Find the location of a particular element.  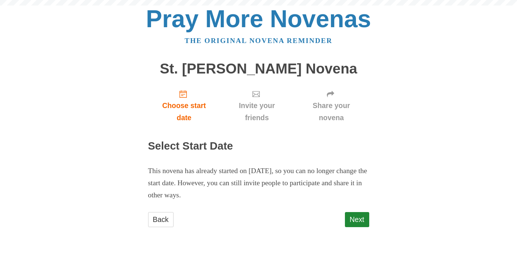

a: Choose start date is located at coordinates (184, 106).